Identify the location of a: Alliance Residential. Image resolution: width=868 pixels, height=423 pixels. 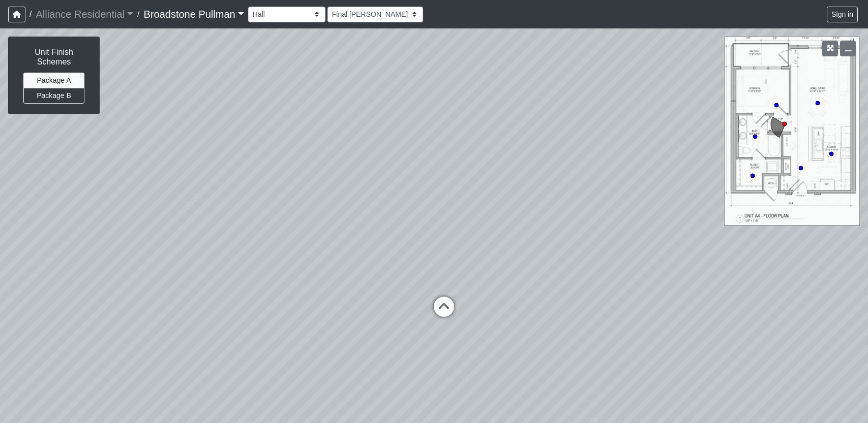
(84, 14).